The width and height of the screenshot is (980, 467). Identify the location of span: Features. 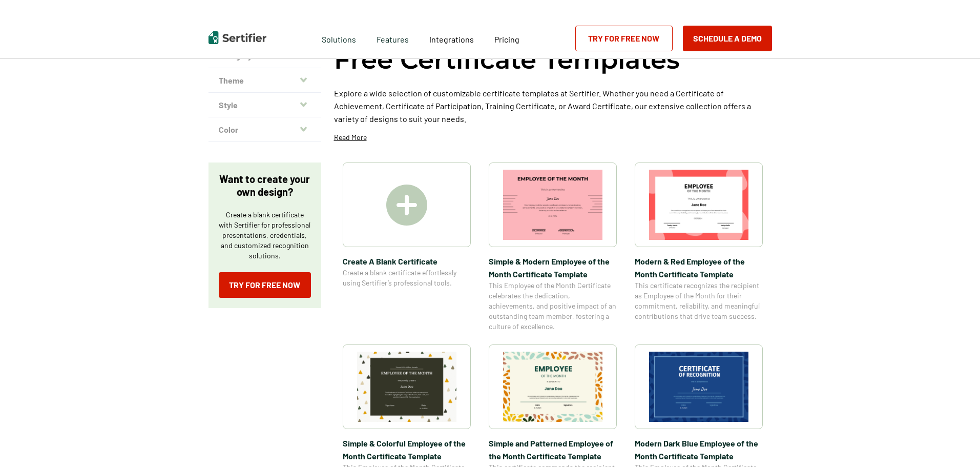
(392, 38).